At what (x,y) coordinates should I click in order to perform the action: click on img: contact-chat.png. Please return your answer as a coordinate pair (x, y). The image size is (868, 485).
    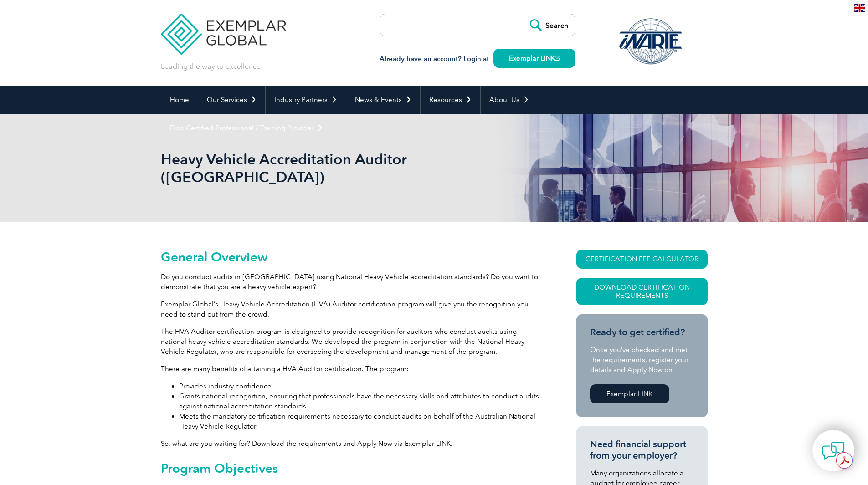
    Looking at the image, I should click on (834, 451).